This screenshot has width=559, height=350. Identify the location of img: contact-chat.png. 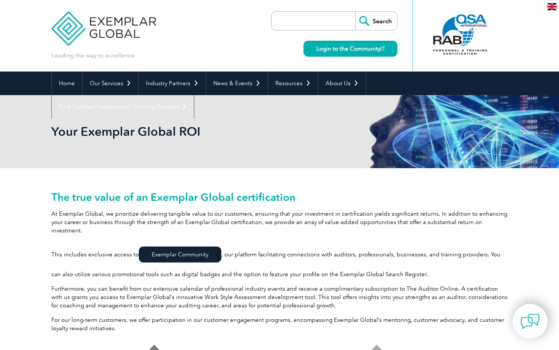
(530, 321).